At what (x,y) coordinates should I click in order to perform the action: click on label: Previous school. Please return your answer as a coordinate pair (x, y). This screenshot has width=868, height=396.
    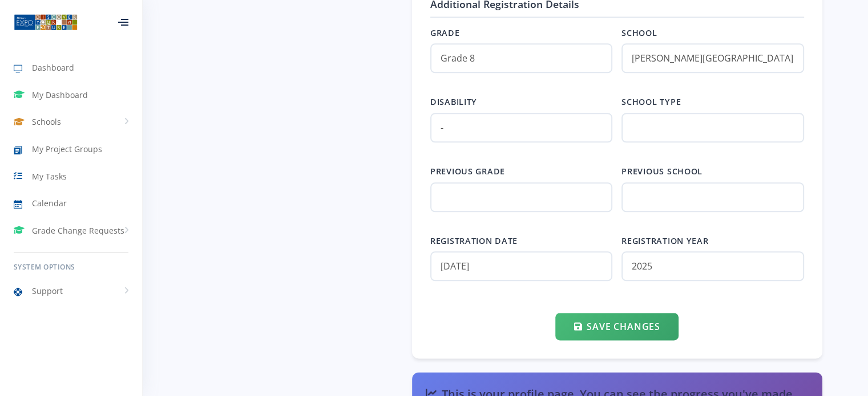
    Looking at the image, I should click on (712, 172).